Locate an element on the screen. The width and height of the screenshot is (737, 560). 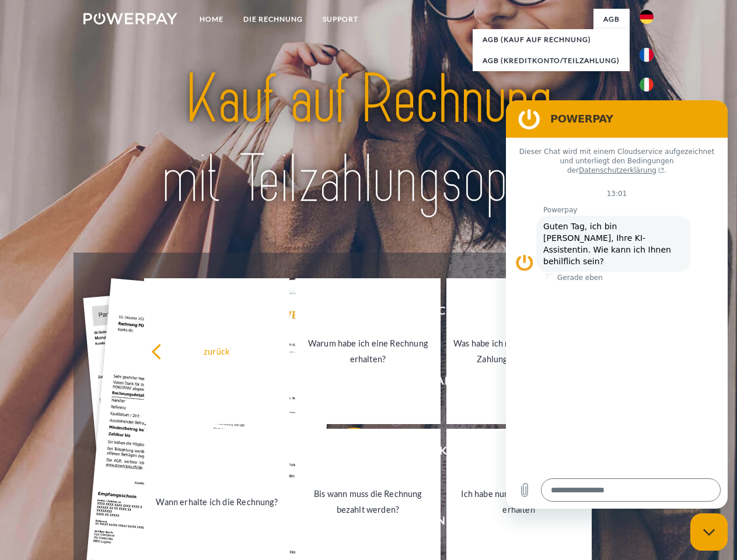
img: fr is located at coordinates (647, 55).